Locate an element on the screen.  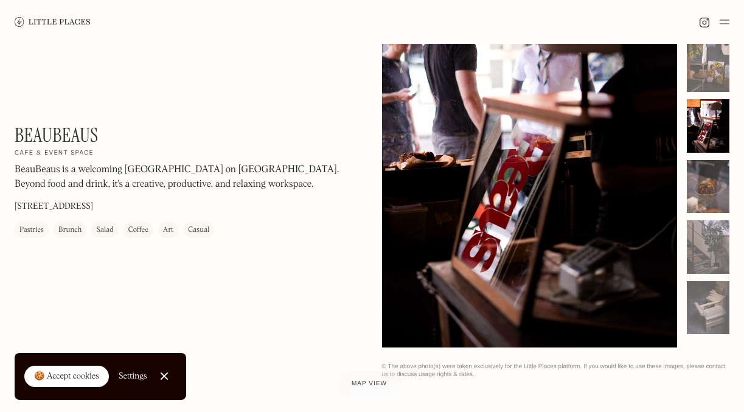
span: Map view is located at coordinates (369, 383).